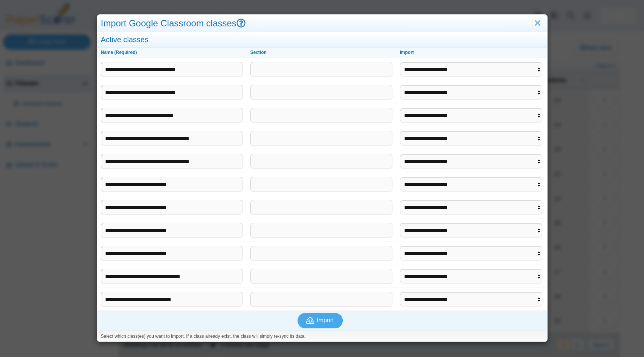 The image size is (644, 357). What do you see at coordinates (322, 336) in the screenshot?
I see `div: Select which class(es) you want to import. If a class already exist, the class will simply re-syn...` at bounding box center [322, 336].